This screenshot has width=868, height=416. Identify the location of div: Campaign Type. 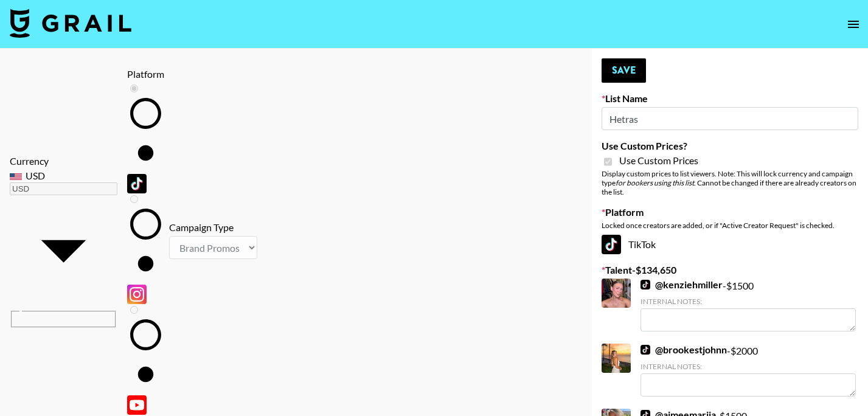
(213, 228).